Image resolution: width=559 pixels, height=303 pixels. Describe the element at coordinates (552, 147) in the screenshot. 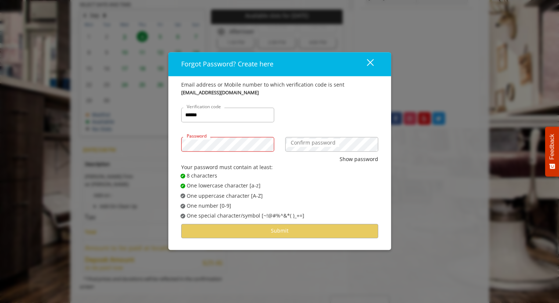

I see `span: Feedback` at that location.